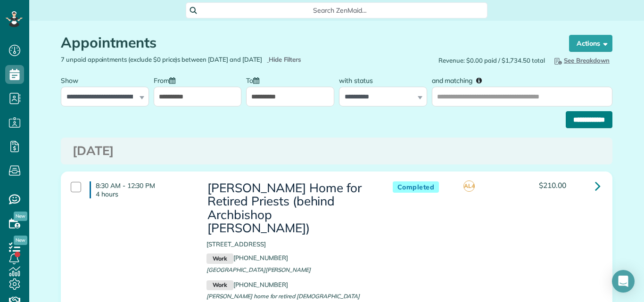 This screenshot has height=302, width=644. Describe the element at coordinates (285, 60) in the screenshot. I see `span: Hide Filters` at that location.